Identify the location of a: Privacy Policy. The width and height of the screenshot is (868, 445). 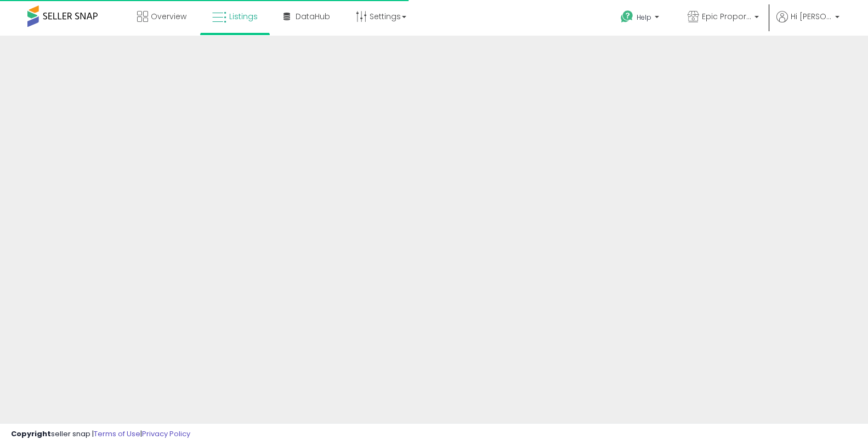
(166, 434).